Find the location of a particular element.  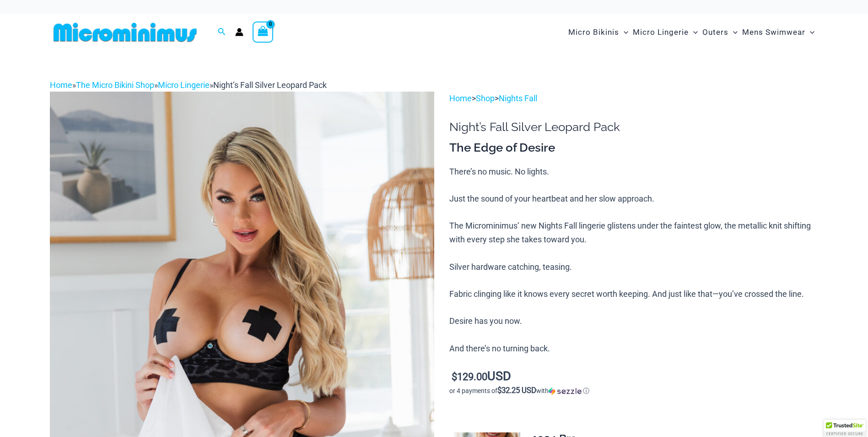

a: Account icon link is located at coordinates (240, 32).